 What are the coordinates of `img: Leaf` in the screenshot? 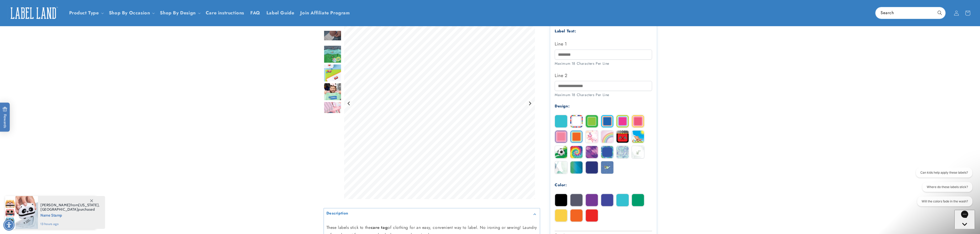 It's located at (638, 152).